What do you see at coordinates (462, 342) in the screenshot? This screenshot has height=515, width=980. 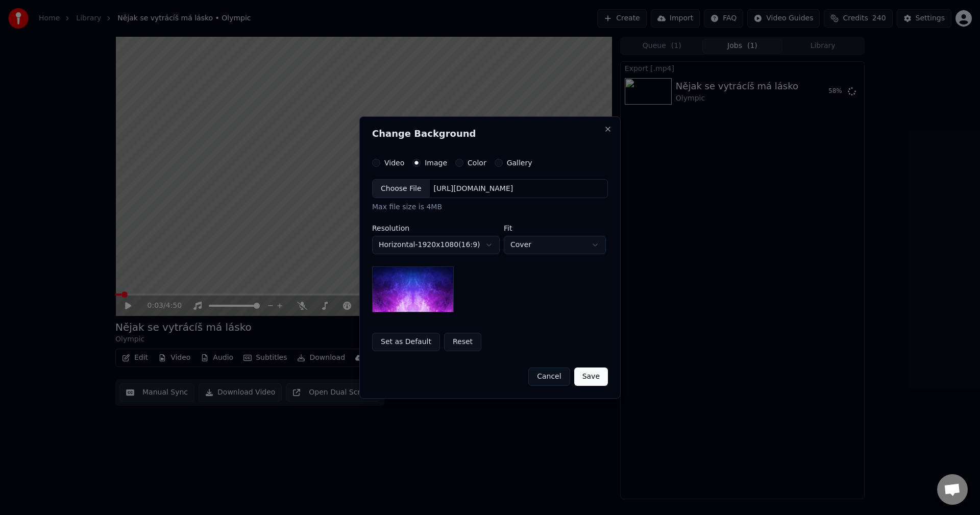 I see `button: Reset` at bounding box center [462, 342].